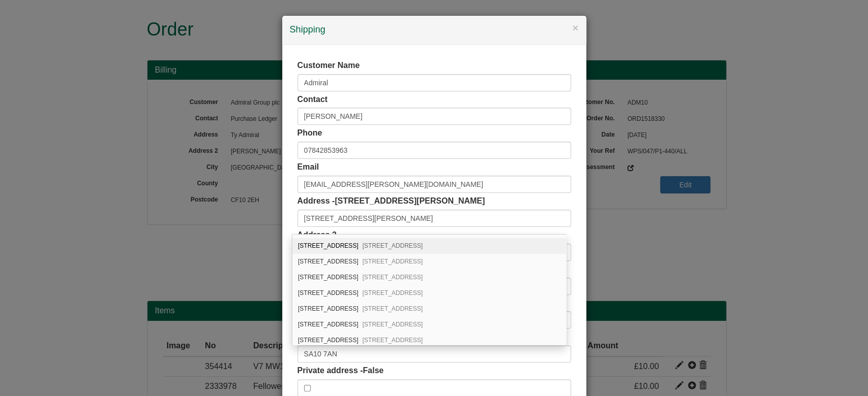  What do you see at coordinates (429, 293) in the screenshot?
I see `div: 25 Penywern Road` at bounding box center [429, 293].